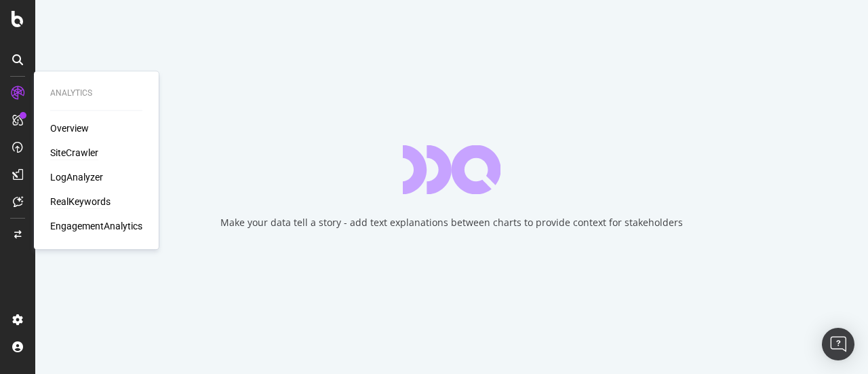 This screenshot has height=374, width=868. Describe the element at coordinates (69, 128) in the screenshot. I see `a: Overview` at that location.